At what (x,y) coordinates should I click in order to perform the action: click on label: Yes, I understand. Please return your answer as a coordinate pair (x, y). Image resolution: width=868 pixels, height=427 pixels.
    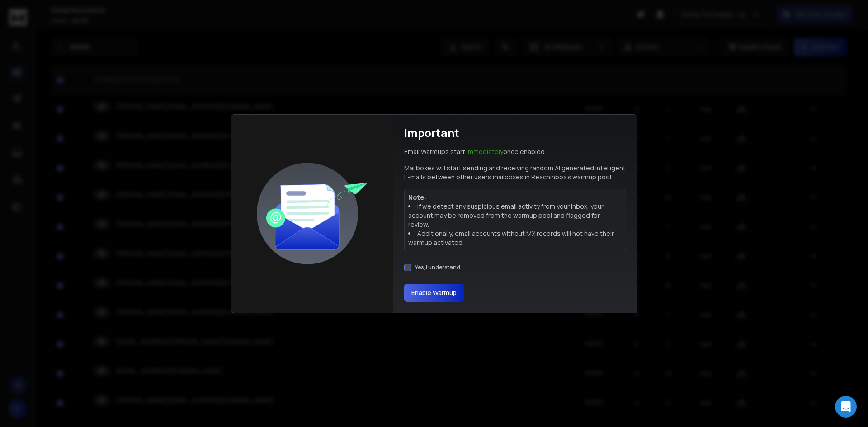
    Looking at the image, I should click on (438, 267).